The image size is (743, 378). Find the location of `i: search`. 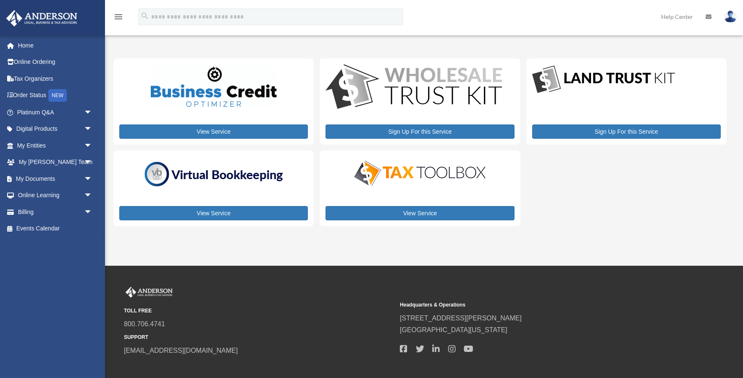

i: search is located at coordinates (145, 16).